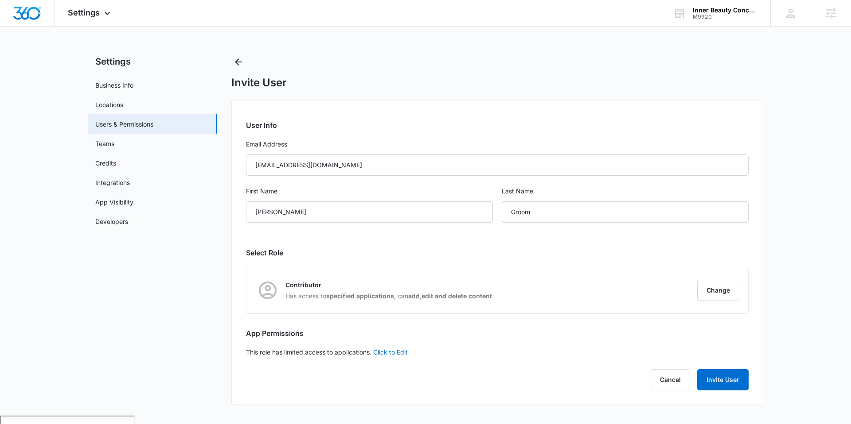 Image resolution: width=851 pixels, height=424 pixels. What do you see at coordinates (360, 296) in the screenshot?
I see `strong: specified applications` at bounding box center [360, 296].